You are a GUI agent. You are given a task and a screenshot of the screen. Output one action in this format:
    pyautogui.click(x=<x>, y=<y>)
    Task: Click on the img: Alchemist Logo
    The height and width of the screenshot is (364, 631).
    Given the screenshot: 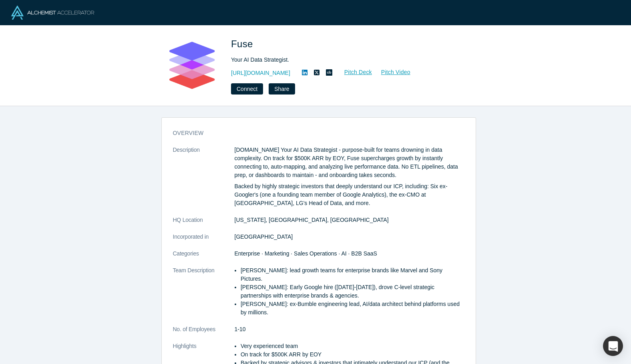 What is the action you would take?
    pyautogui.click(x=52, y=13)
    